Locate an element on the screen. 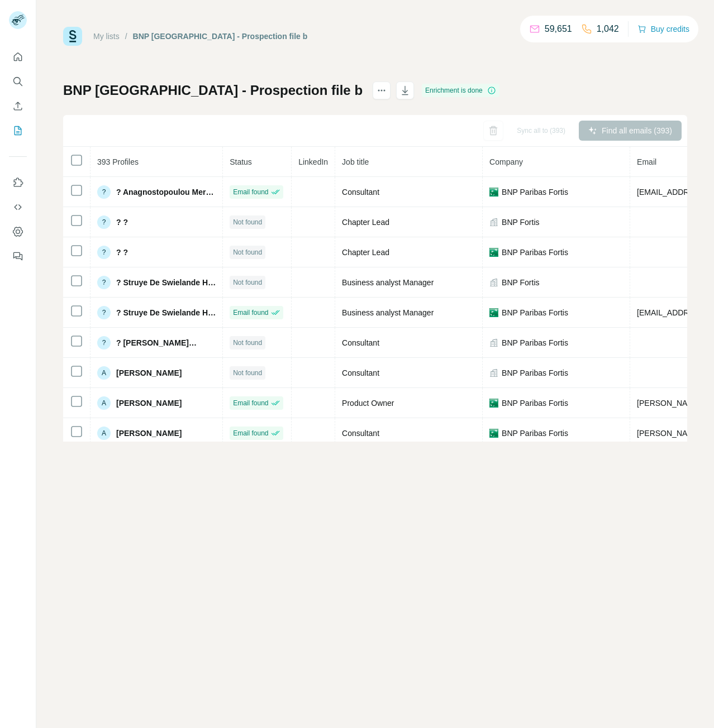 The height and width of the screenshot is (728, 714). button: Dashboard is located at coordinates (18, 231).